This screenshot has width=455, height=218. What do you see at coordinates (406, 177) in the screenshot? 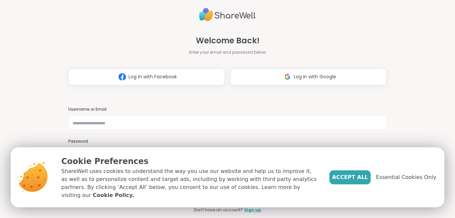
I see `span: Essential Cookies Only` at bounding box center [406, 177].